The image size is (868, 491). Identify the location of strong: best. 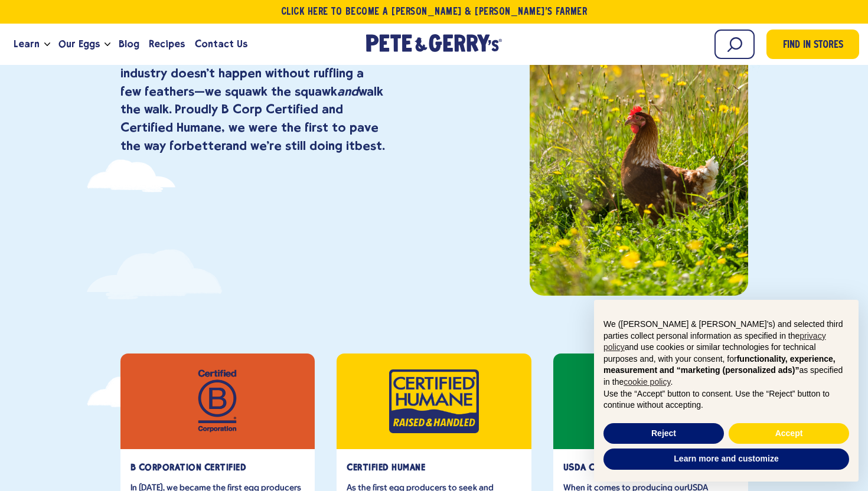
(368, 145).